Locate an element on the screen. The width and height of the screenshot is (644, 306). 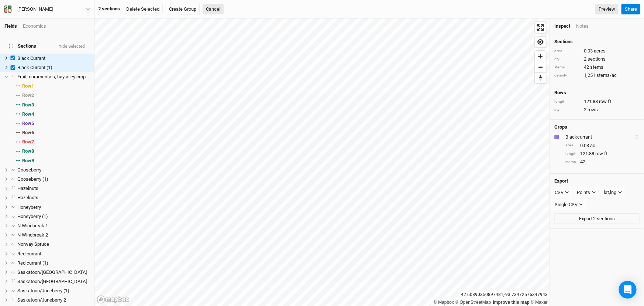
div: N Windbreak 1 is located at coordinates (54, 225).